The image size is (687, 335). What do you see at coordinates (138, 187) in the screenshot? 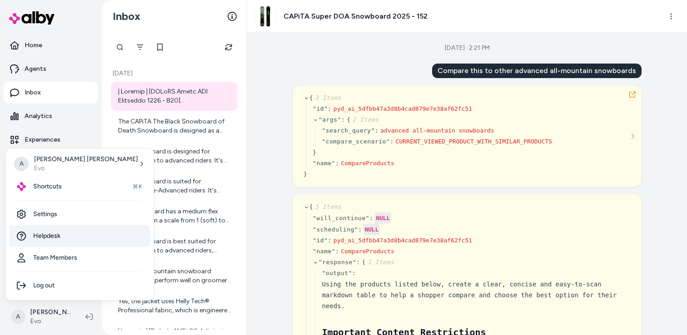
I see `span: ⌘K` at bounding box center [138, 187].